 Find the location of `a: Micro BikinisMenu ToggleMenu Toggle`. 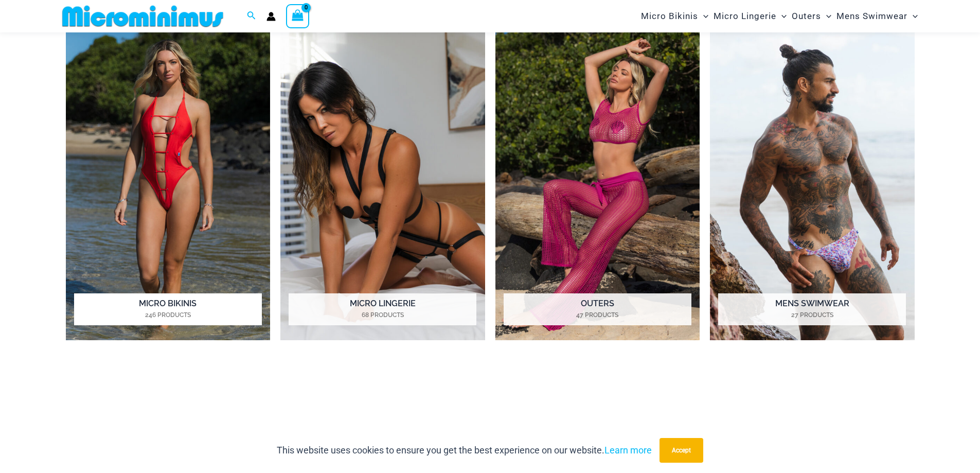

a: Micro BikinisMenu ToggleMenu Toggle is located at coordinates (674, 16).